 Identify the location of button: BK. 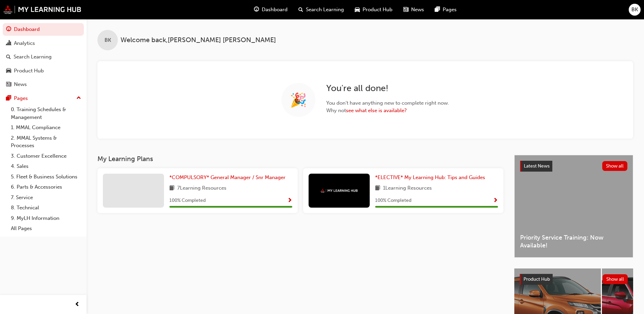
(634, 10).